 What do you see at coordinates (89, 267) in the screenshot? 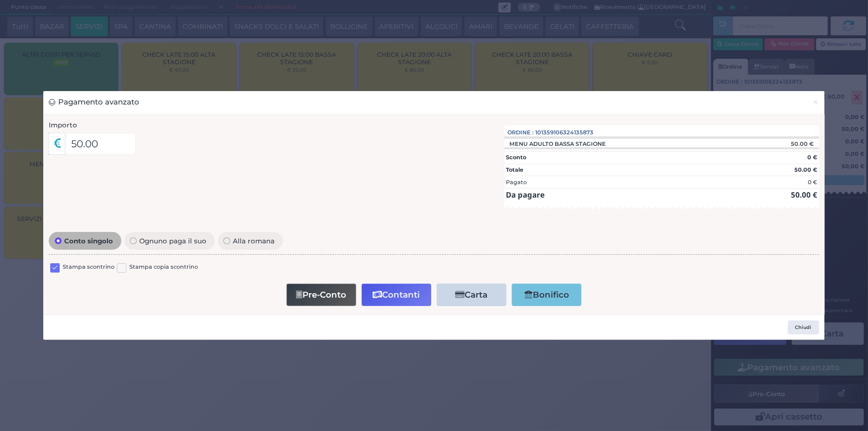
I see `label: Stampa scontrino` at bounding box center [89, 267].